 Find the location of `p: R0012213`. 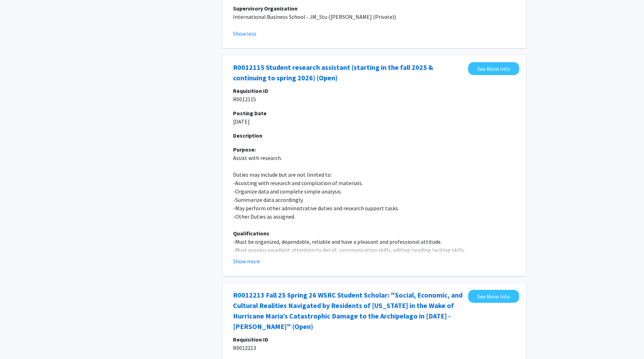

p: R0012213 is located at coordinates (375, 348).